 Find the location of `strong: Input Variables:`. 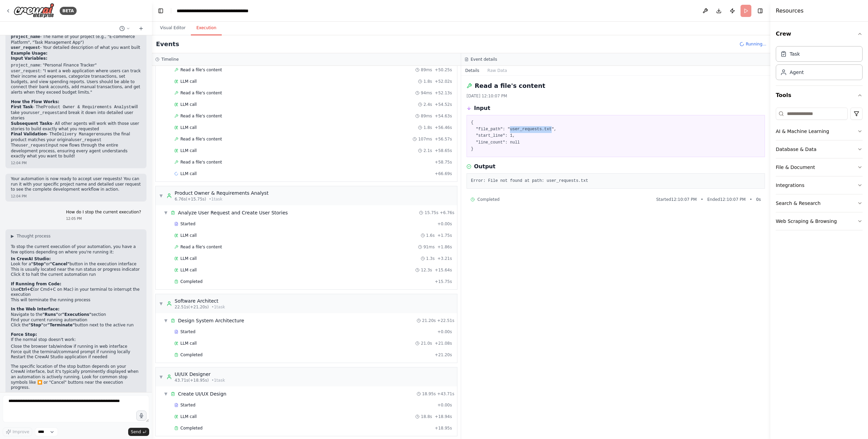

strong: Input Variables: is located at coordinates (29, 58).